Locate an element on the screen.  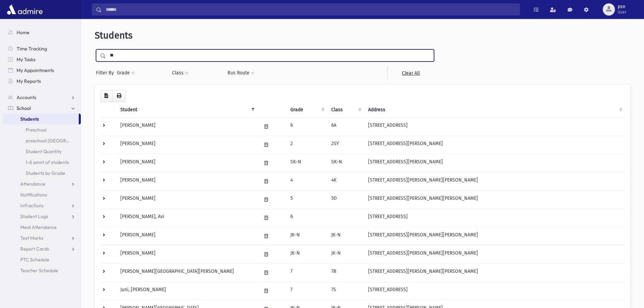
a: Infractions is located at coordinates (41, 206).